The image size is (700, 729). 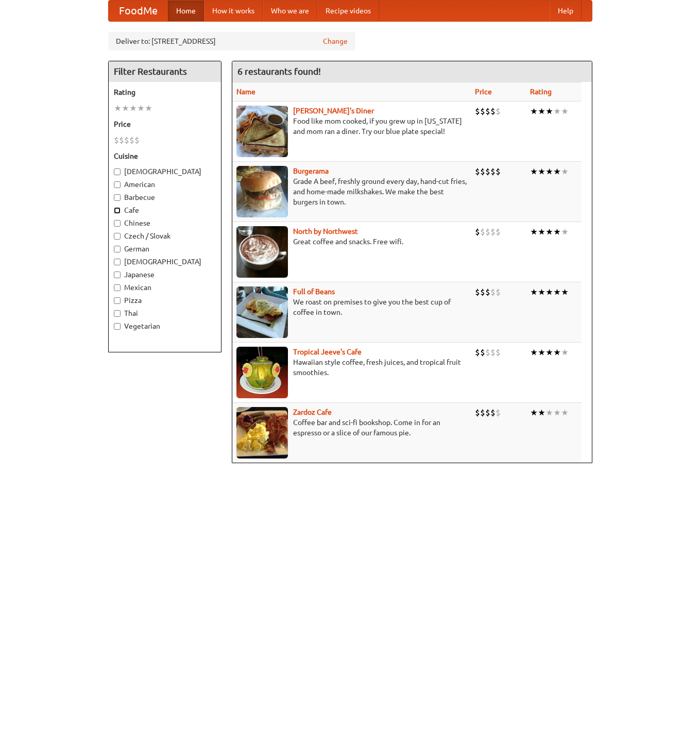 What do you see at coordinates (311, 171) in the screenshot?
I see `a: Burgerama` at bounding box center [311, 171].